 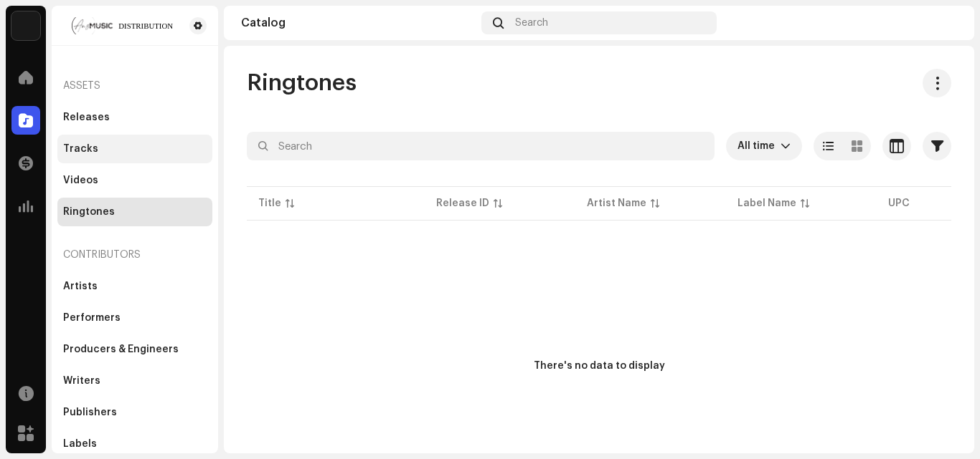 What do you see at coordinates (135, 286) in the screenshot?
I see `re-m-nav-item: Artists` at bounding box center [135, 286].